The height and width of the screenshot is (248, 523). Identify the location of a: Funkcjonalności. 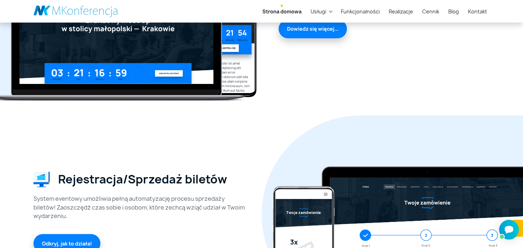
(360, 11).